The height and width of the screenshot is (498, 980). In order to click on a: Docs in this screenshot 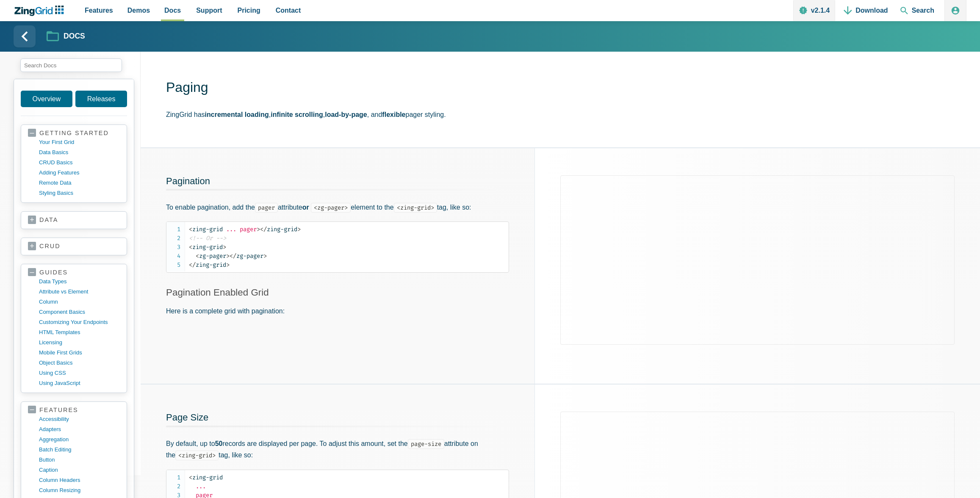, I will do `click(66, 36)`.